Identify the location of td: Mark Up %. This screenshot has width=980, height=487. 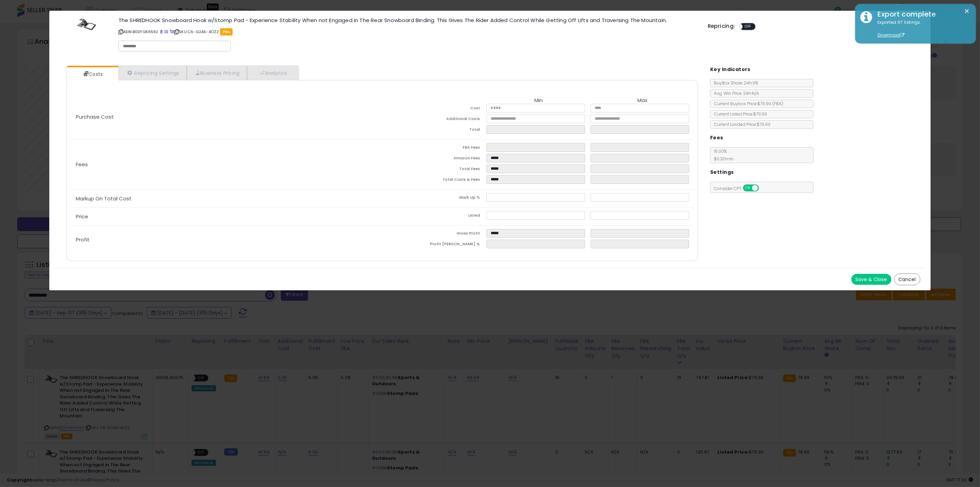
(435, 198).